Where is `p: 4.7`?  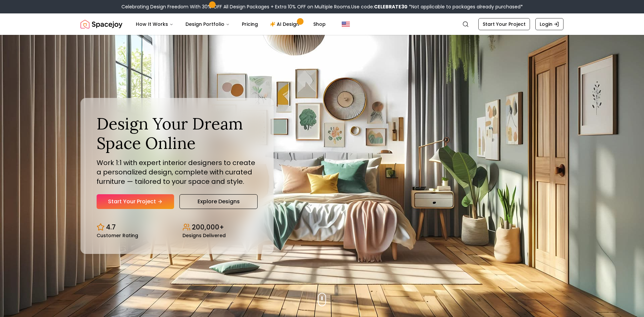
p: 4.7 is located at coordinates (111, 227).